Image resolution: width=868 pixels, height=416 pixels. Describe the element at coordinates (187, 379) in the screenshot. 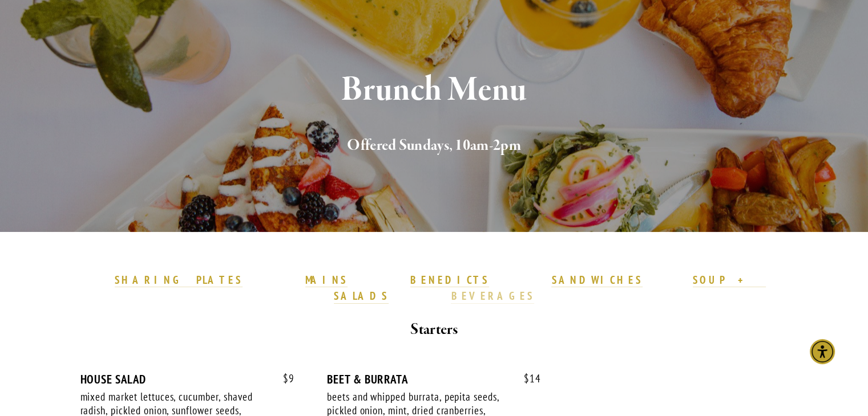

I see `div: HOUSE SALAD` at that location.